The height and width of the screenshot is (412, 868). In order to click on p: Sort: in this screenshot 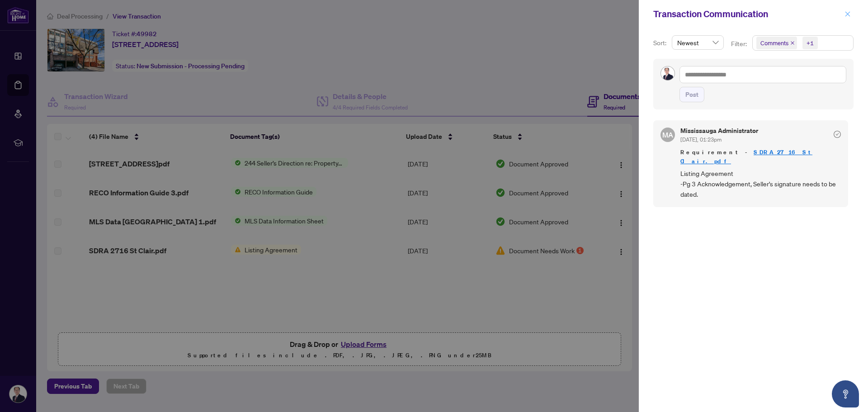, I will do `click(661, 43)`.